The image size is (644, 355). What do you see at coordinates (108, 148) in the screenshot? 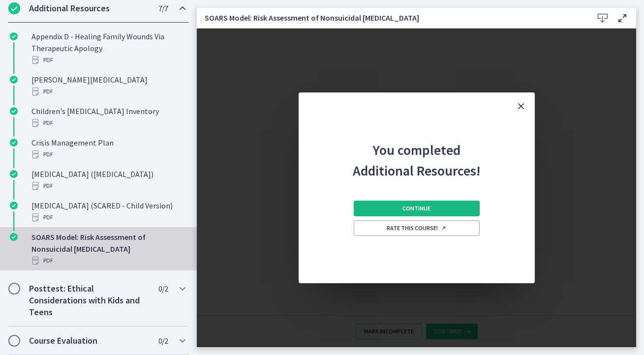
I see `div: Crisis Management Plan` at bounding box center [108, 148].